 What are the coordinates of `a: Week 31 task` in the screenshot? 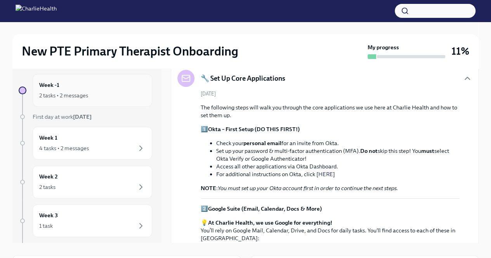 It's located at (85, 221).